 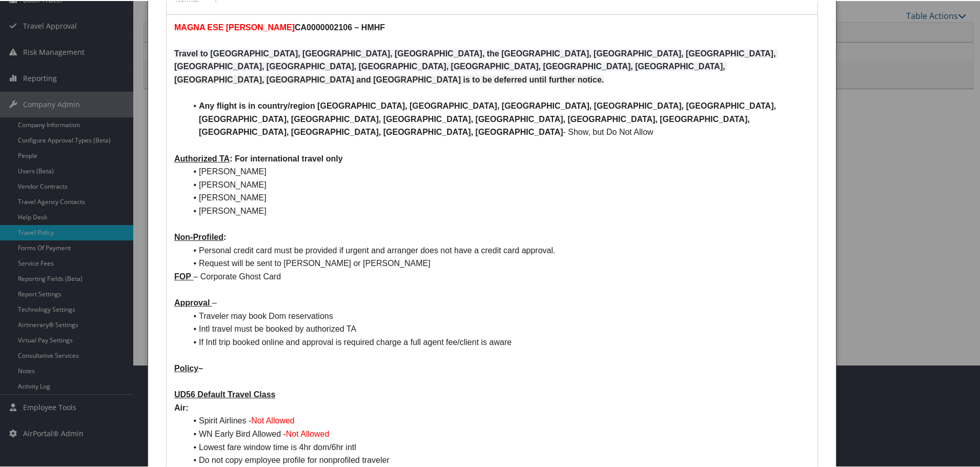 I want to click on u: UD56 Default Travel Class, so click(x=224, y=393).